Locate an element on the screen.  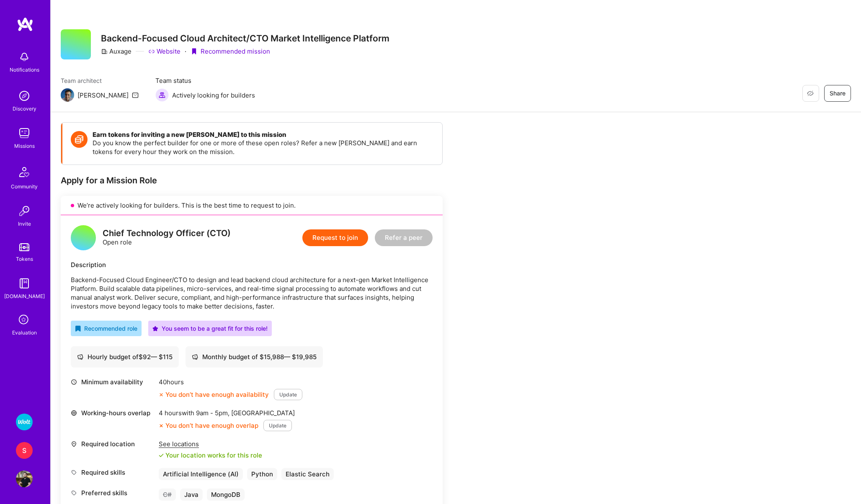
img: bell is located at coordinates (24, 57).